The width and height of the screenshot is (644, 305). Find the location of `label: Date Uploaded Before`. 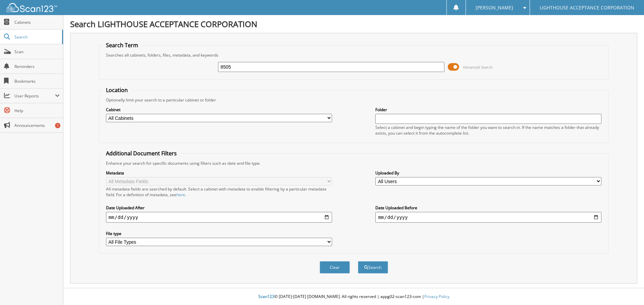

label: Date Uploaded Before is located at coordinates (488, 208).